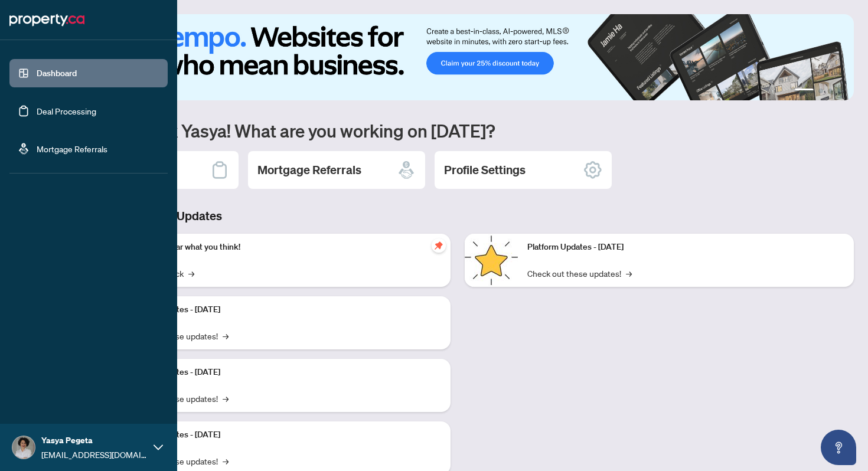 The height and width of the screenshot is (471, 868). I want to click on img: Profile Icon, so click(24, 448).